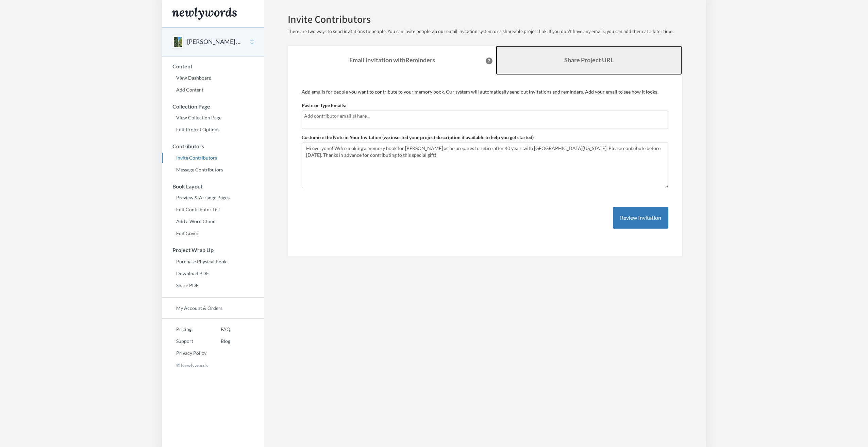 This screenshot has width=868, height=447. I want to click on a: FAQ, so click(218, 330).